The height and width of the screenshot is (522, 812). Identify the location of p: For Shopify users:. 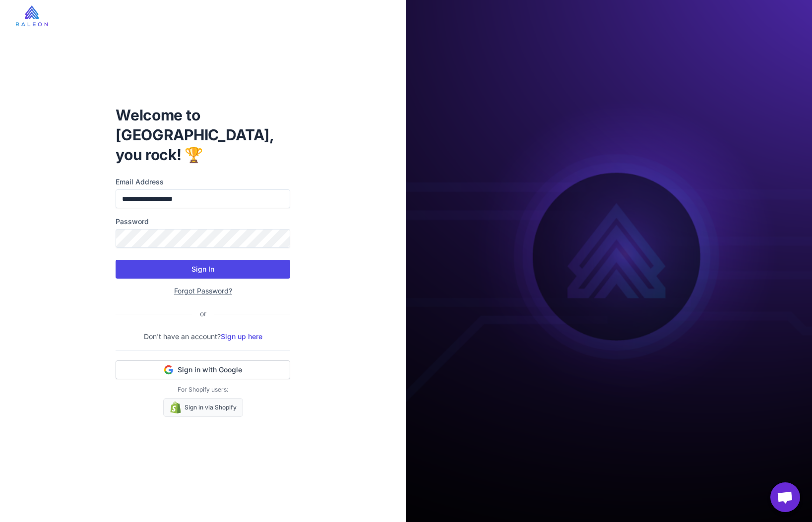
(203, 389).